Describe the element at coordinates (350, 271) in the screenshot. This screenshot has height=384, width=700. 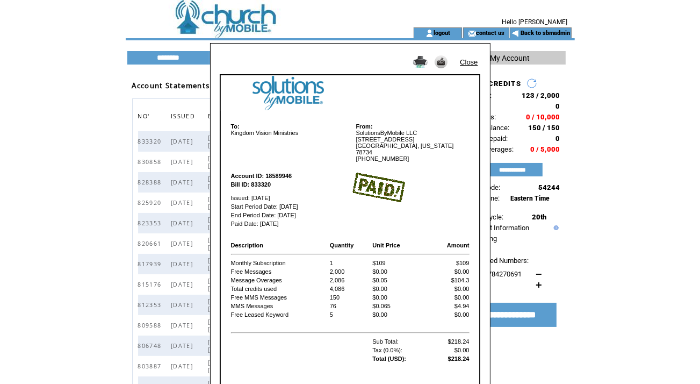
I see `td: 2,000` at that location.